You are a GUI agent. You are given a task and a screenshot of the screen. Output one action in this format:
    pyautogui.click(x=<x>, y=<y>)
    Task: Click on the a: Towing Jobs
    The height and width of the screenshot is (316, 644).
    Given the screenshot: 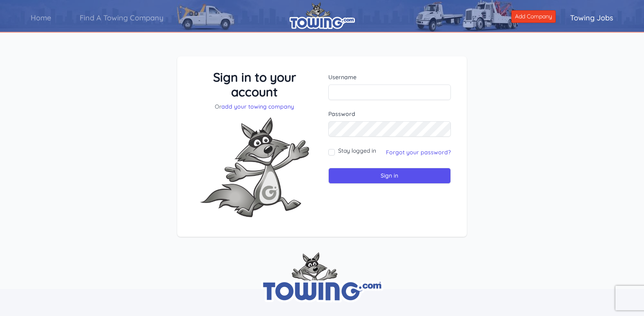 What is the action you would take?
    pyautogui.click(x=592, y=18)
    